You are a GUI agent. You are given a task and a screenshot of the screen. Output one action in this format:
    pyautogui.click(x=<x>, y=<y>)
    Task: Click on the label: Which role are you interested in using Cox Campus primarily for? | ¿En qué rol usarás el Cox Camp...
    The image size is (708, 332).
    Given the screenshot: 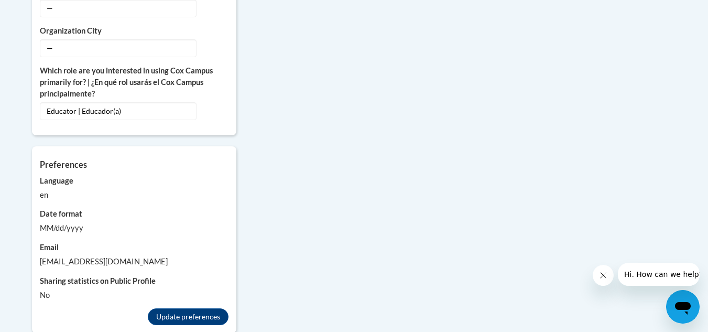 What is the action you would take?
    pyautogui.click(x=134, y=82)
    